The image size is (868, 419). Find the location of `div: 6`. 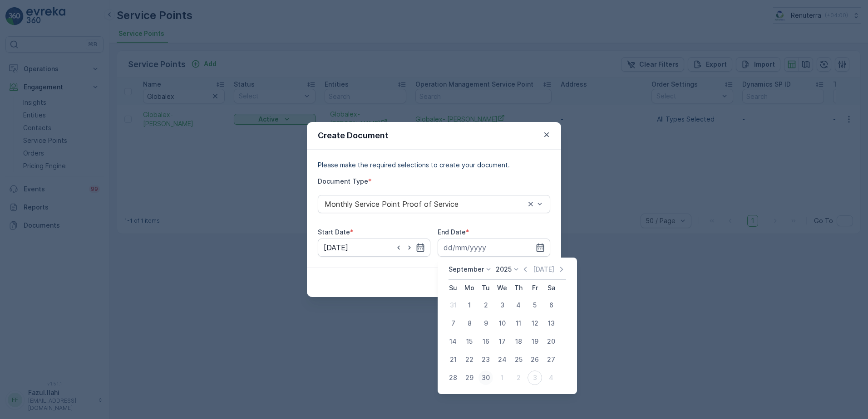

div: 6 is located at coordinates (551, 305).